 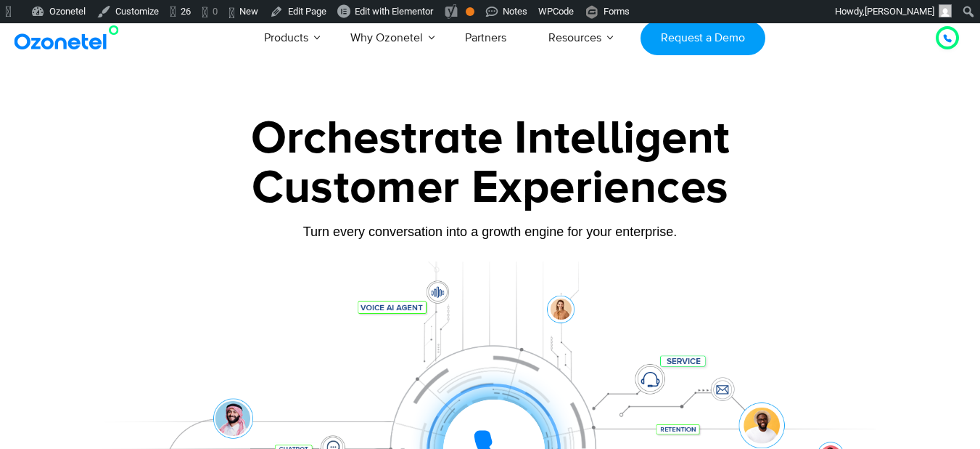 What do you see at coordinates (702, 38) in the screenshot?
I see `a: Request a Demo` at bounding box center [702, 38].